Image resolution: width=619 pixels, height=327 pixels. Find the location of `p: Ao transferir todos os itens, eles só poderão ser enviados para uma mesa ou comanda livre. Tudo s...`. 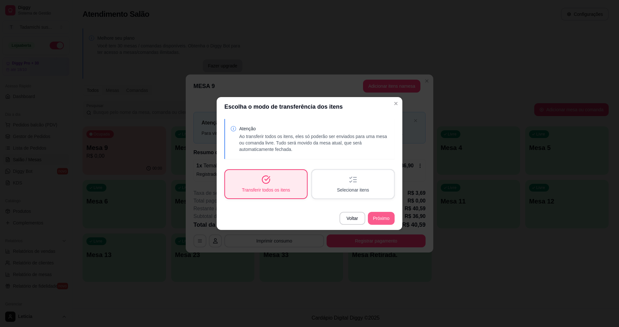

p: Ao transferir todos os itens, eles só poderão ser enviados para uma mesa ou comanda livre. Tudo s... is located at coordinates (314, 143).